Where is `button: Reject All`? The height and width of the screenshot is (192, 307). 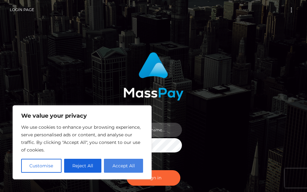 button: Reject All is located at coordinates (83, 166).